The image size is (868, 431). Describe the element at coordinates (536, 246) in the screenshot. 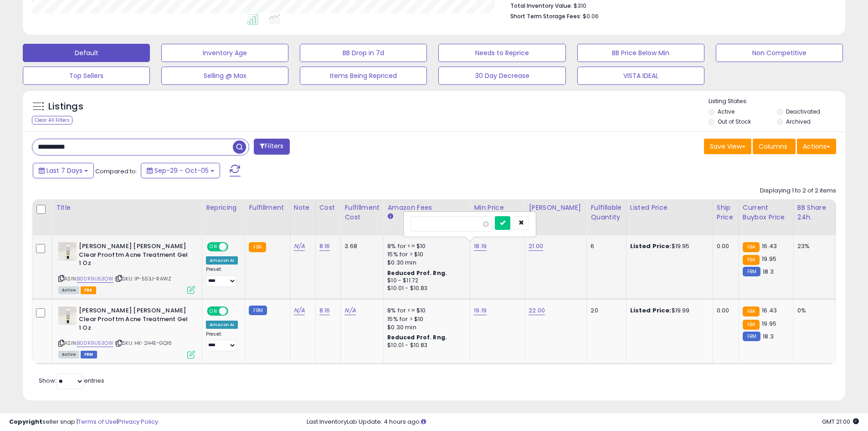

I see `a: 21.00` at that location.